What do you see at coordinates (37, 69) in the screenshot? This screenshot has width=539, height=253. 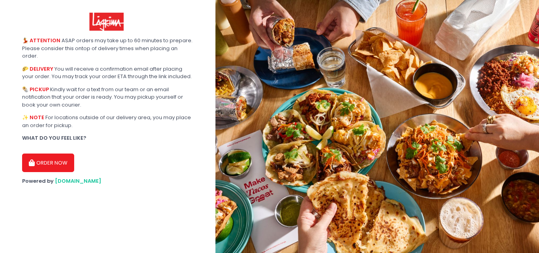 I see `b: 🌮 DELIVERY` at bounding box center [37, 69].